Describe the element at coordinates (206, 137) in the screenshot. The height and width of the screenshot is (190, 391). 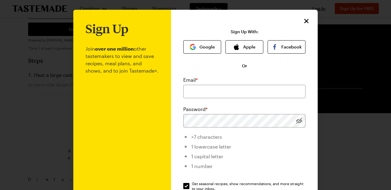
I see `span: >7 characters` at that location.